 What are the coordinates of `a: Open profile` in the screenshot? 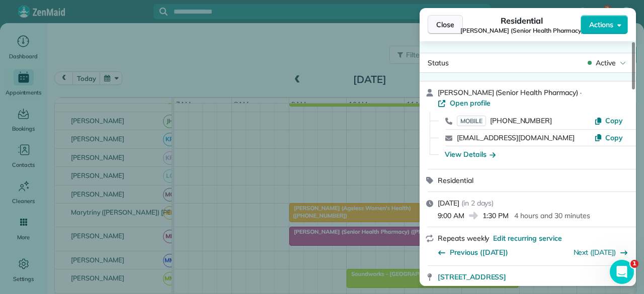 It's located at (464, 103).